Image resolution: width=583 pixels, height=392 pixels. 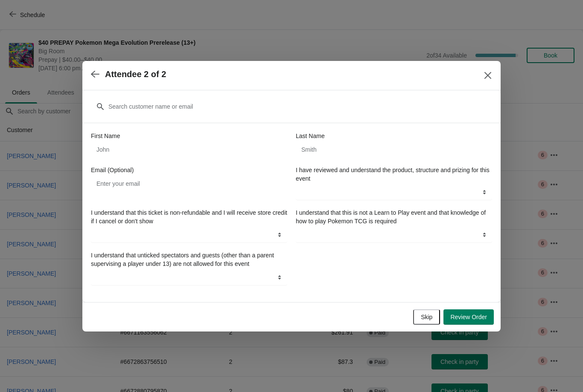 What do you see at coordinates (310, 136) in the screenshot?
I see `label: Last Name` at bounding box center [310, 136].